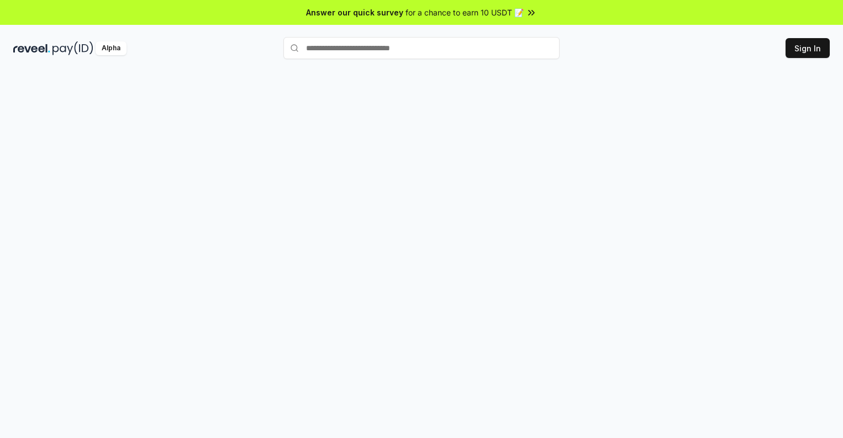 Image resolution: width=843 pixels, height=438 pixels. What do you see at coordinates (73, 48) in the screenshot?
I see `img: pay_id` at bounding box center [73, 48].